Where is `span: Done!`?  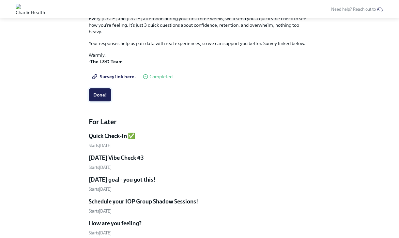 span: Done! is located at coordinates (100, 95).